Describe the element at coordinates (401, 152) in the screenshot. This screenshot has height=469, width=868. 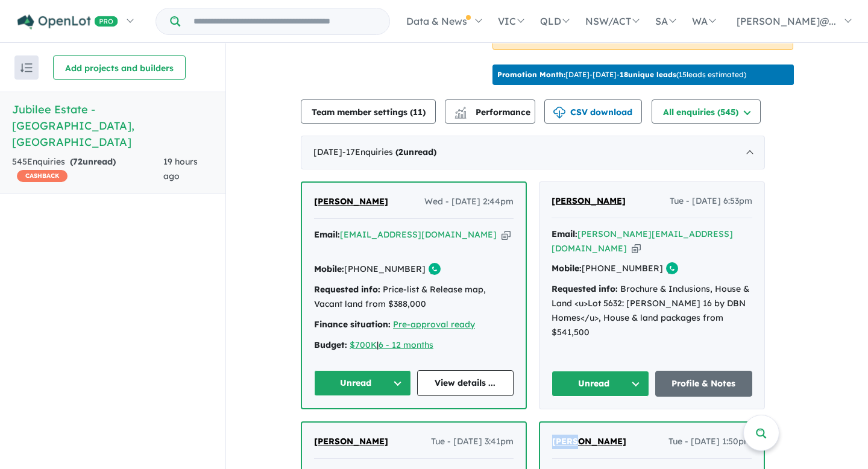
I see `span: 2` at that location.